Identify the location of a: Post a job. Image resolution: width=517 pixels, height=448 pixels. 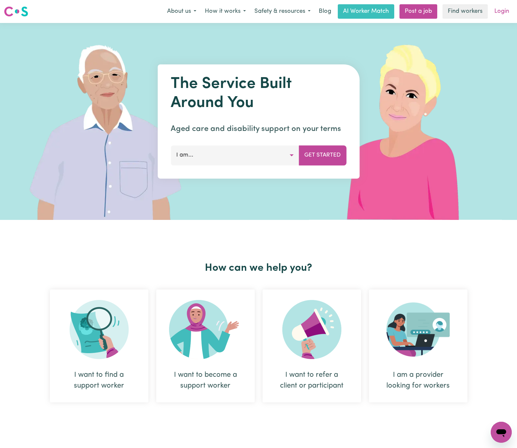
(418, 11).